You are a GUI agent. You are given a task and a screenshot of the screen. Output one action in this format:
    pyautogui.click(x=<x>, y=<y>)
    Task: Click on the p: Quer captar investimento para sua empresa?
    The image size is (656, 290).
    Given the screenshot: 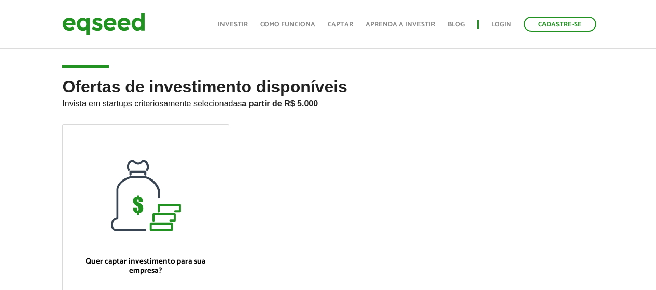 What is the action you would take?
    pyautogui.click(x=145, y=266)
    